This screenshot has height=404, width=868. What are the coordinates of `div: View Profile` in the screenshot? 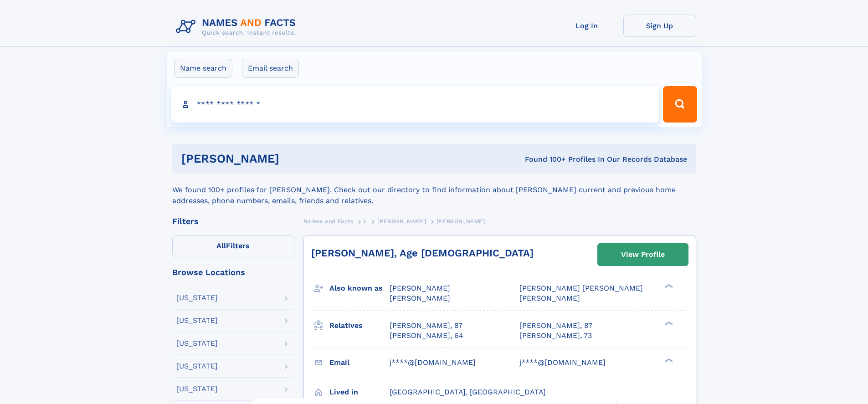 It's located at (643, 255).